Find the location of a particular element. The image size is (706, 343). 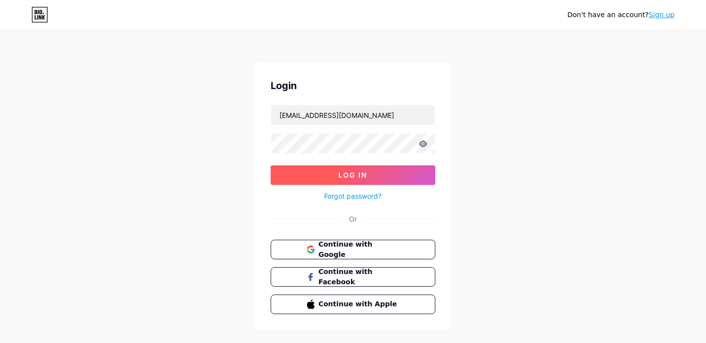

span: Continue with Google is located at coordinates (359, 250).